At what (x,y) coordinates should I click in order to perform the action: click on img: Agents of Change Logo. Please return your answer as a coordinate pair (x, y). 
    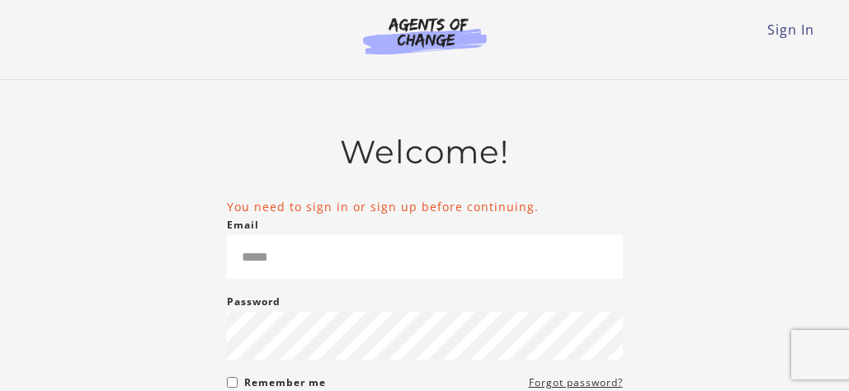
    Looking at the image, I should click on (425, 35).